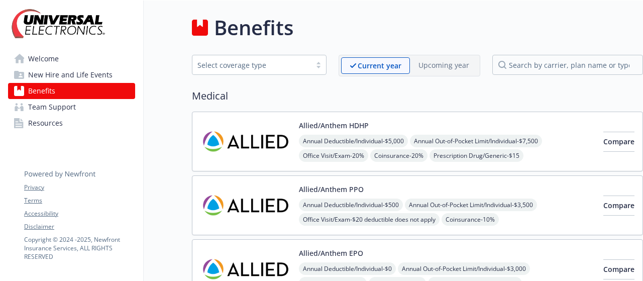  What do you see at coordinates (347, 268) in the screenshot?
I see `span: Annual Deductible/Individual - $0` at bounding box center [347, 268].